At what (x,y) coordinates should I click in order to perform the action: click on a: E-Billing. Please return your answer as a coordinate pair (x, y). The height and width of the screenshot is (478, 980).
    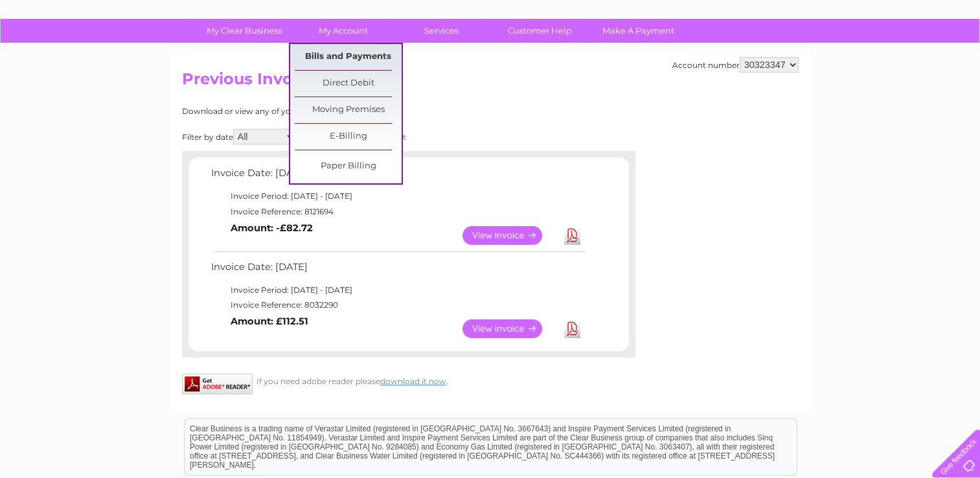
    Looking at the image, I should click on (347, 136).